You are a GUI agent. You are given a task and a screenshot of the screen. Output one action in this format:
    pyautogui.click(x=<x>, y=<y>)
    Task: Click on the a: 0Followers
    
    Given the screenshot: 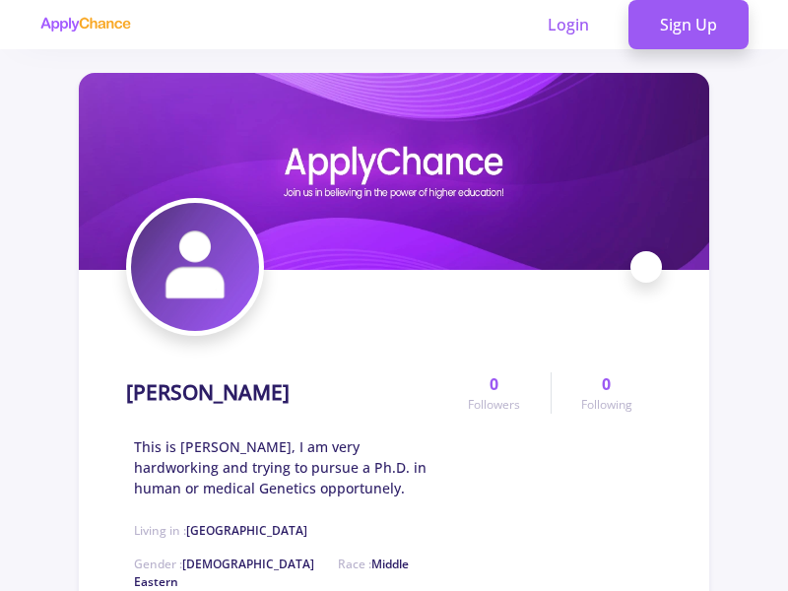 What is the action you would take?
    pyautogui.click(x=493, y=393)
    